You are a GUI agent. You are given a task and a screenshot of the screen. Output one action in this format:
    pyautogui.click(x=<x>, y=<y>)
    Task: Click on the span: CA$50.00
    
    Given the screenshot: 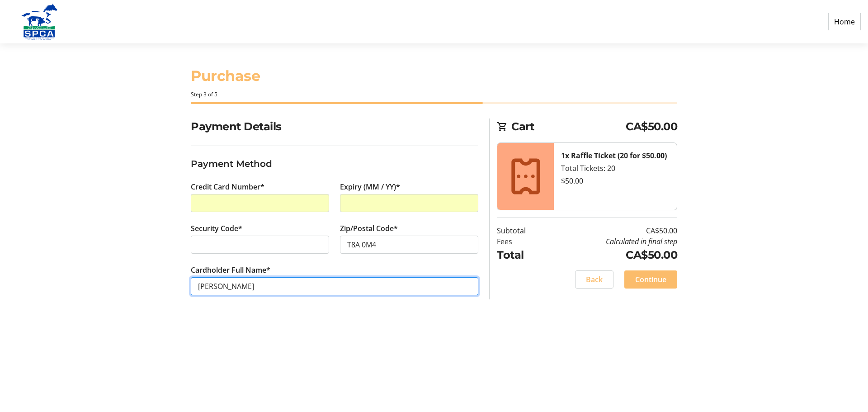 What is the action you would take?
    pyautogui.click(x=651, y=127)
    